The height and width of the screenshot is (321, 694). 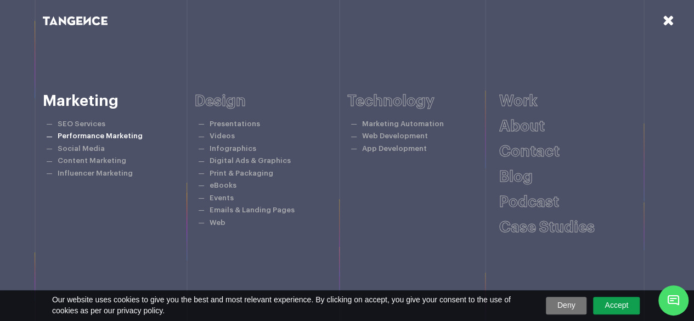 What do you see at coordinates (235, 124) in the screenshot?
I see `a: Presentations` at bounding box center [235, 124].